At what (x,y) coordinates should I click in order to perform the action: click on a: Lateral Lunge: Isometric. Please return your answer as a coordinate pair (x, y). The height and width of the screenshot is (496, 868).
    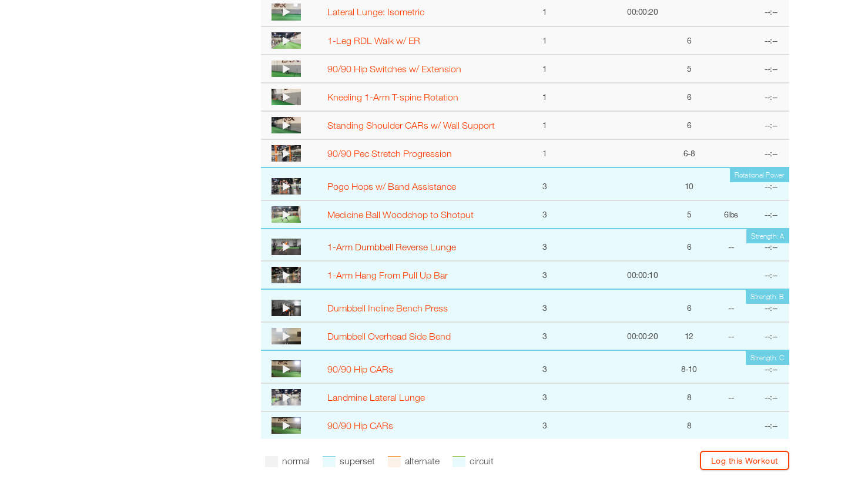
    Looking at the image, I should click on (375, 12).